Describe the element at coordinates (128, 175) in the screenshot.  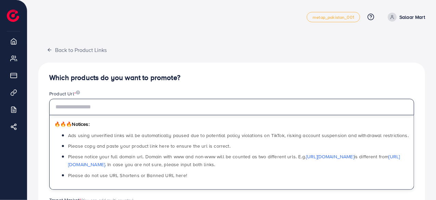
I see `span: Please do not use URL Shortens or Banned URL here!` at that location.